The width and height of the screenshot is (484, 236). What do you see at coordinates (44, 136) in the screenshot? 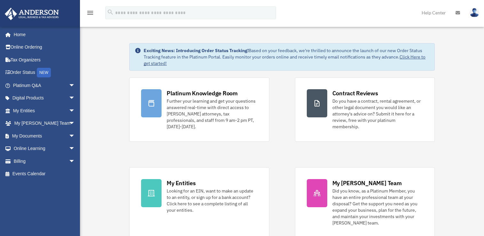
I see `a: My Documentsarrow_drop_down` at bounding box center [44, 136].